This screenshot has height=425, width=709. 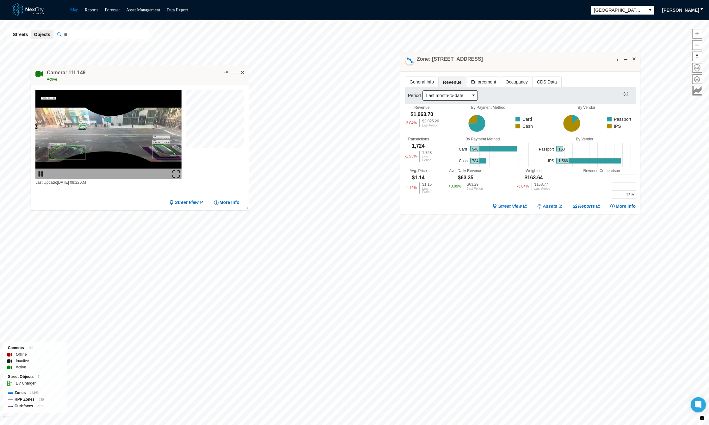 What do you see at coordinates (697, 90) in the screenshot?
I see `button: Key metrics` at bounding box center [697, 90].